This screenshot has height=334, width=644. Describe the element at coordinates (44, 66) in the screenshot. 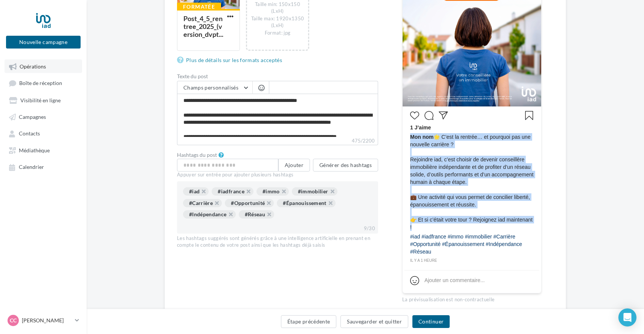

I see `a: Opérations` at that location.